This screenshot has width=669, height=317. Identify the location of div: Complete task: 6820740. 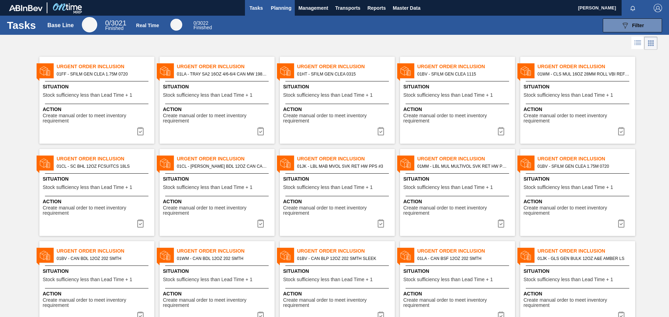
(621, 131).